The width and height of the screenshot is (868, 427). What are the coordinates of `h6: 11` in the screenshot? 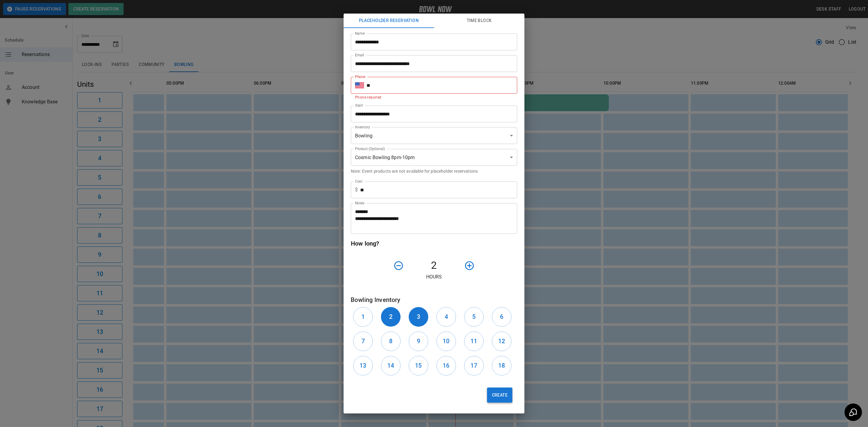 It's located at (474, 341).